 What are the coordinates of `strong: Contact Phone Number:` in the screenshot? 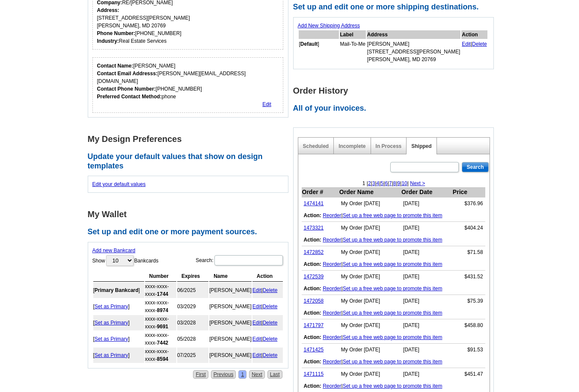 It's located at (126, 89).